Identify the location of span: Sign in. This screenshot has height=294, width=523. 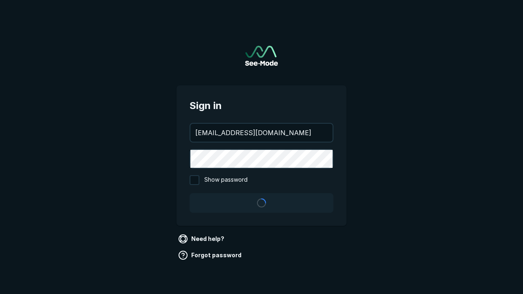
(262, 106).